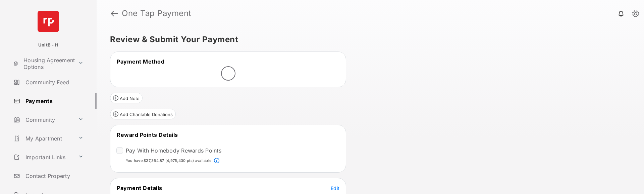 The width and height of the screenshot is (644, 194). What do you see at coordinates (335, 188) in the screenshot?
I see `span: Edit` at bounding box center [335, 188].